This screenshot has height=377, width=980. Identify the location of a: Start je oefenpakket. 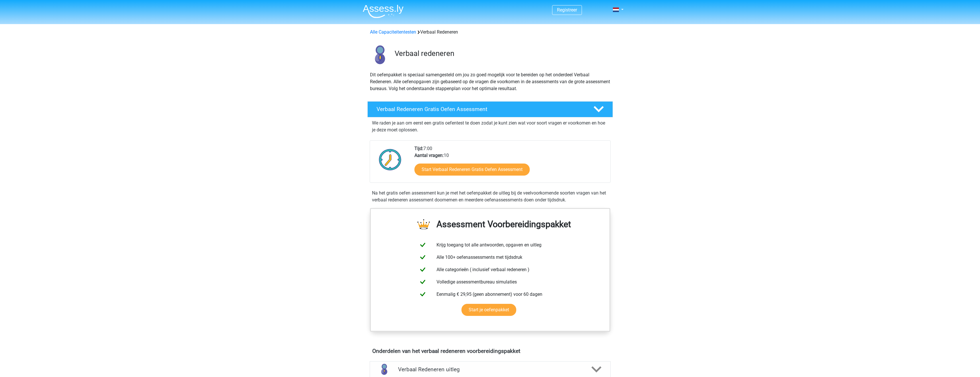
(489, 310).